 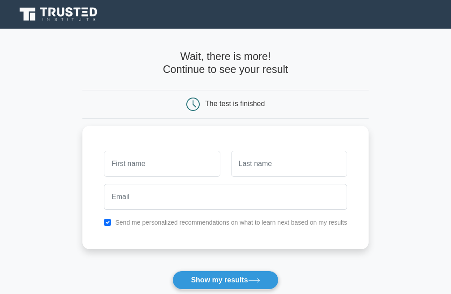 What do you see at coordinates (225, 197) in the screenshot?
I see `input: Email` at bounding box center [225, 197].